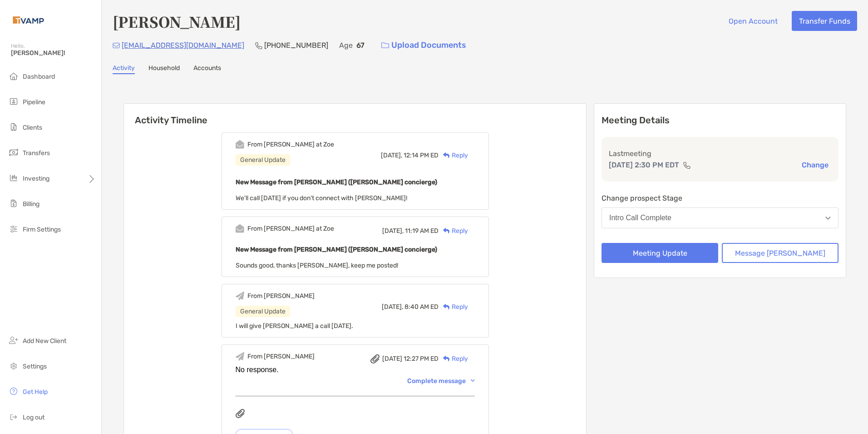  Describe the element at coordinates (355, 115) in the screenshot. I see `h6: Activity Timeline` at that location.